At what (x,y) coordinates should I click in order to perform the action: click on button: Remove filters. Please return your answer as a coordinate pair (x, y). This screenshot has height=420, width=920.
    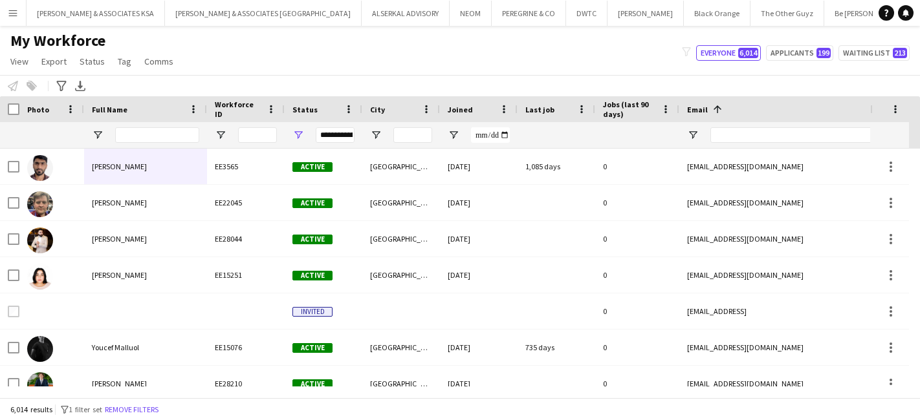
    Looking at the image, I should click on (131, 410).